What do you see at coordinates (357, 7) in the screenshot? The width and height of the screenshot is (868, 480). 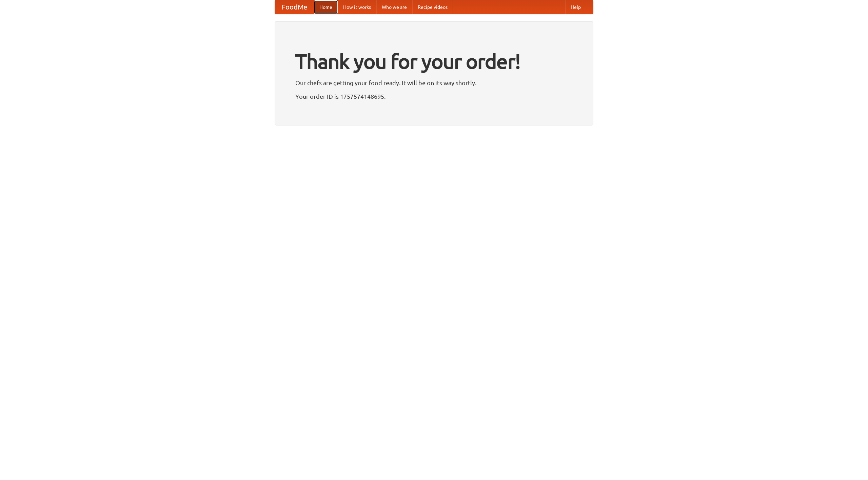 I see `a: How it works` at bounding box center [357, 7].